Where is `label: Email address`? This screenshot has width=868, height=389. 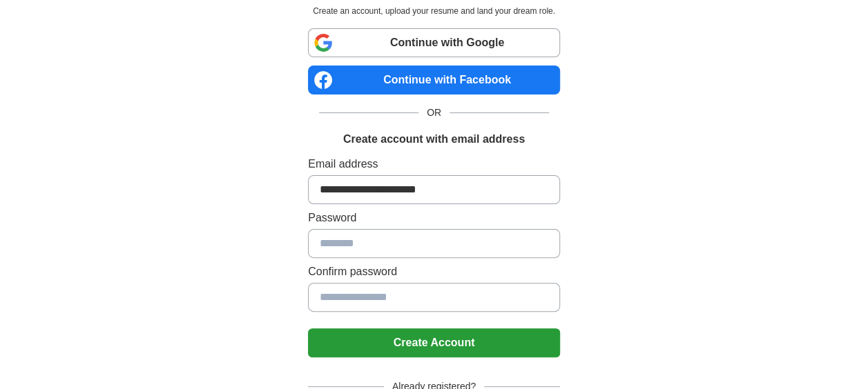 label: Email address is located at coordinates (434, 164).